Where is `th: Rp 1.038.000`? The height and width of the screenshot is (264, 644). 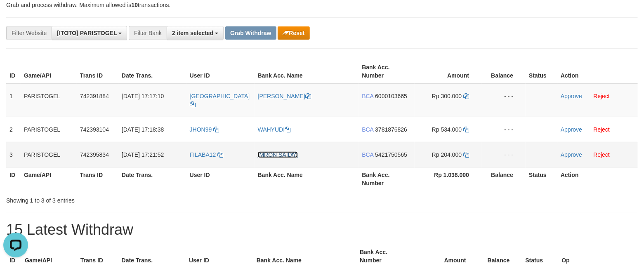
th: Rp 1.038.000 is located at coordinates (448, 179).